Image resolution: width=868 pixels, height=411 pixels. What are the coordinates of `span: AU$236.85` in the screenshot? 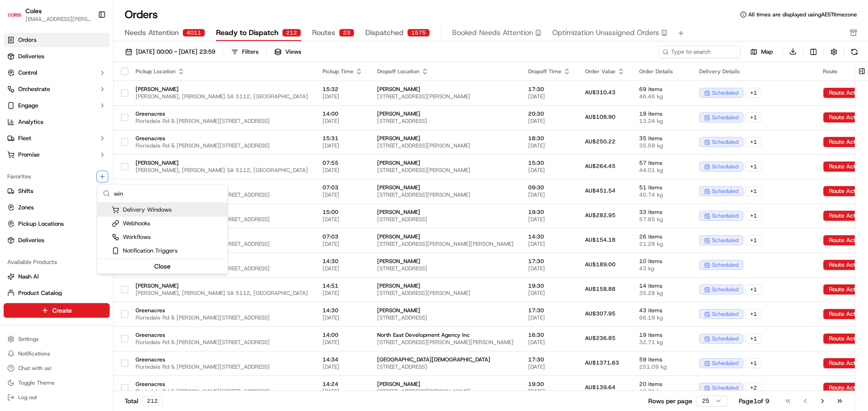 It's located at (600, 338).